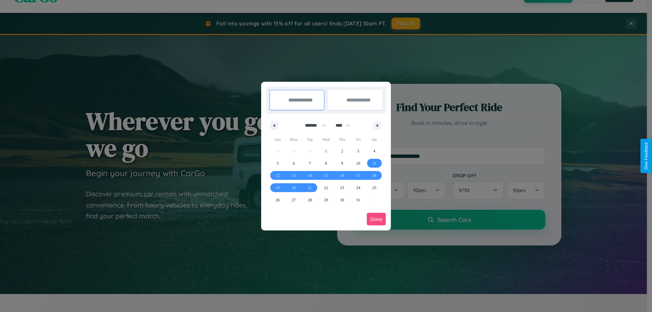 This screenshot has width=652, height=312. Describe the element at coordinates (358, 151) in the screenshot. I see `span: 3` at that location.